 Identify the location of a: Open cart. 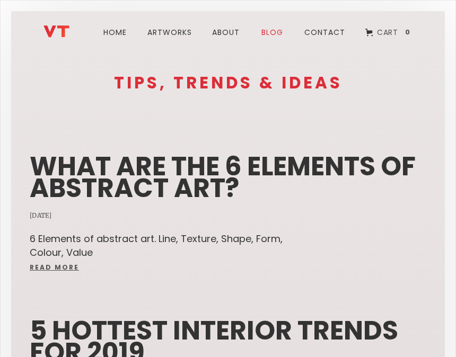
(389, 32).